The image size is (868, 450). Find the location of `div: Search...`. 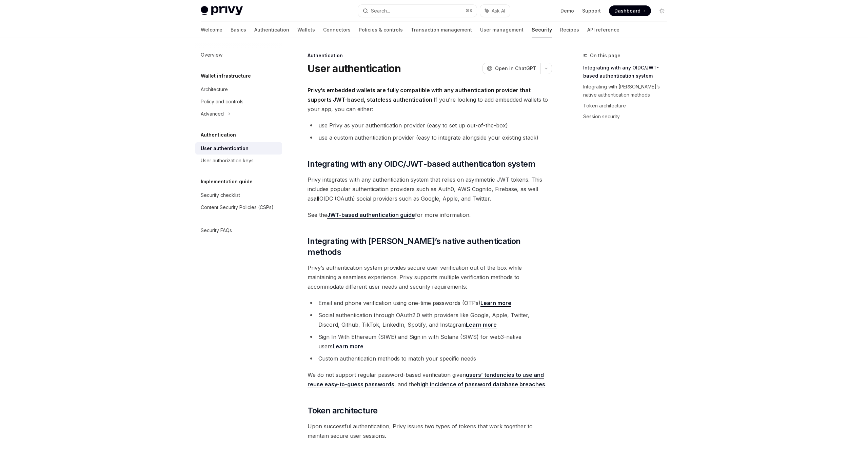

div: Search... is located at coordinates (380, 11).